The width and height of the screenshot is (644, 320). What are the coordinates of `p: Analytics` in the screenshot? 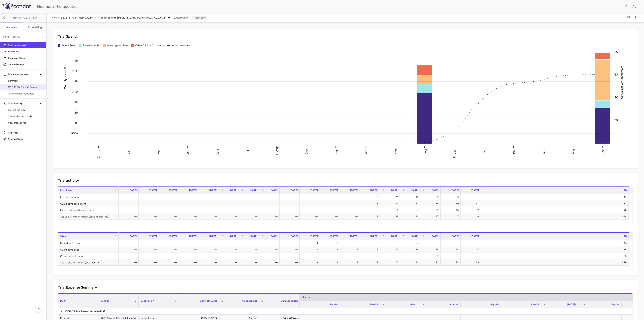 It's located at (26, 52).